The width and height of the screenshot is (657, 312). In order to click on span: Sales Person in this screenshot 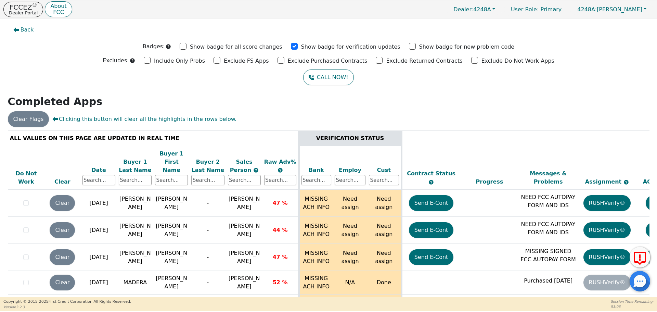, I will do `click(241, 166)`.